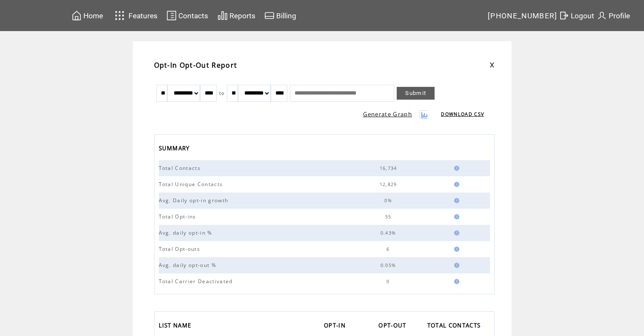 This screenshot has height=336, width=644. I want to click on img: exit.svg, so click(564, 16).